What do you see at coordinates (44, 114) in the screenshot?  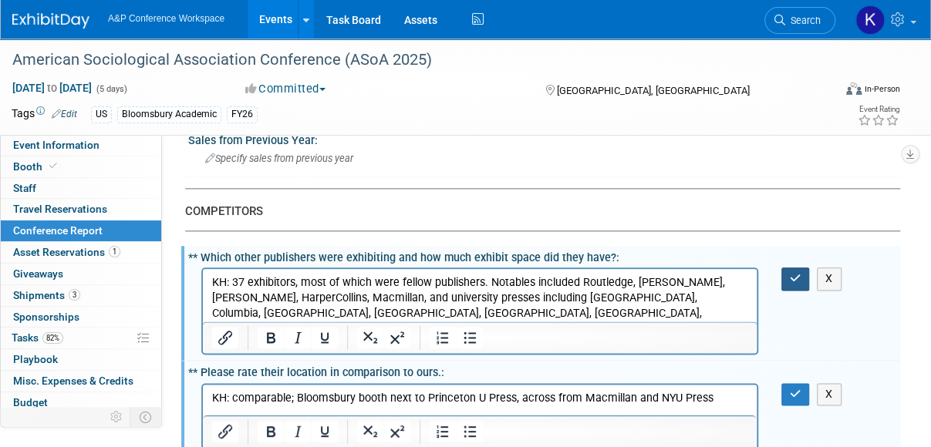 I see `td: Tags` at bounding box center [44, 114].